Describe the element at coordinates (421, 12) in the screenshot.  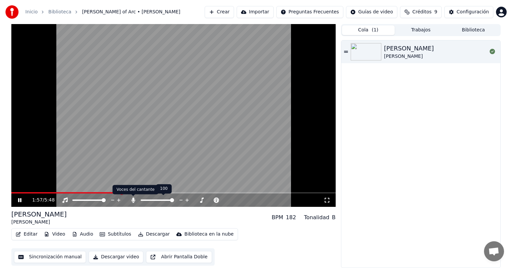
I see `button: Créditos9` at that location.